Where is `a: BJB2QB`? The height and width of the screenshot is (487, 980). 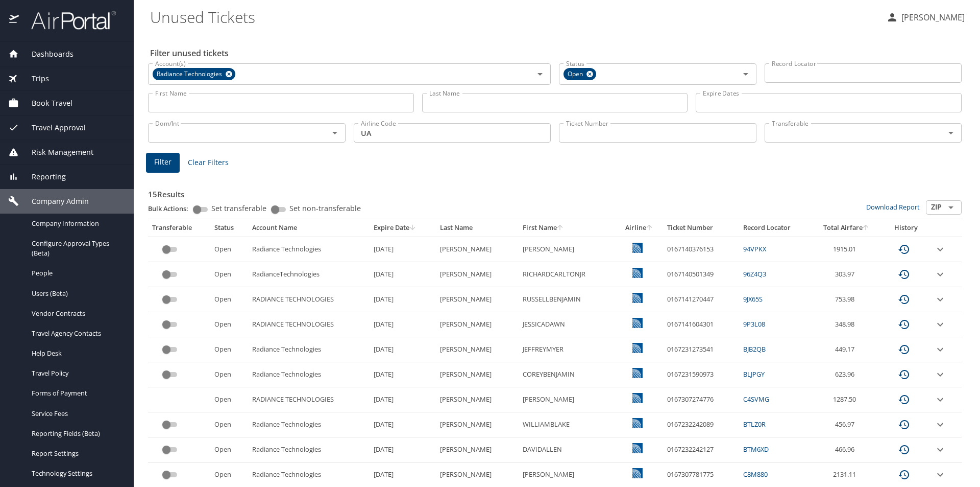
a: BJB2QB is located at coordinates (754, 349).